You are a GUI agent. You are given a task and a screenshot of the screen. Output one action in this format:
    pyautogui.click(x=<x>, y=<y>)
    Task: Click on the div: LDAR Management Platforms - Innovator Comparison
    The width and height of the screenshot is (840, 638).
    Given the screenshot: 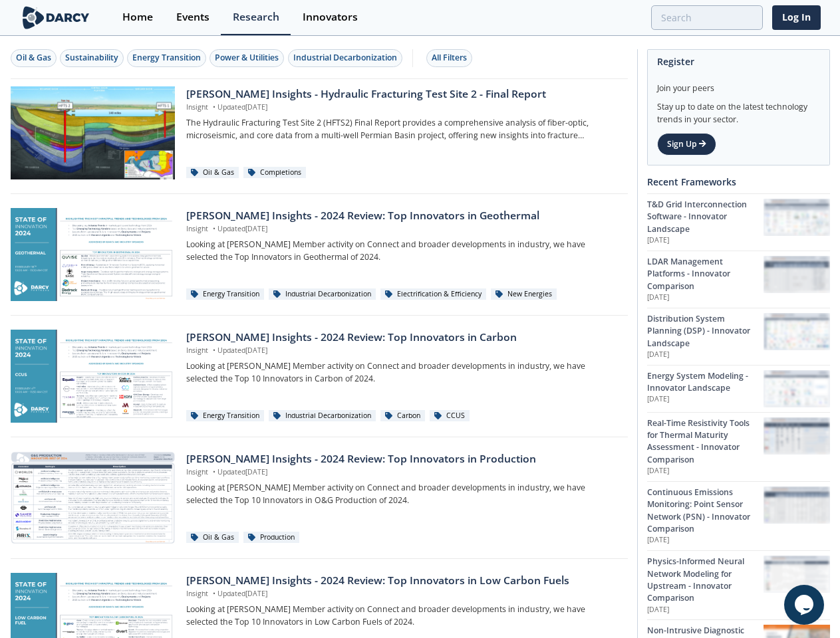 What is the action you would take?
    pyautogui.click(x=705, y=274)
    